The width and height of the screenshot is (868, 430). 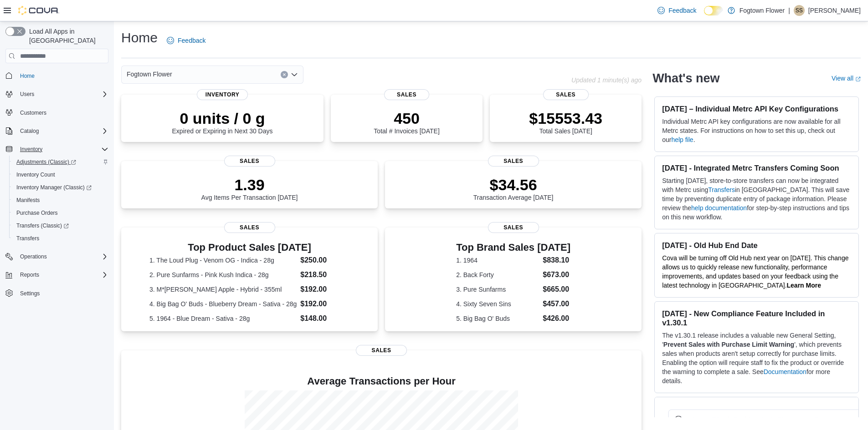 I want to click on dd: $838.10, so click(x=557, y=260).